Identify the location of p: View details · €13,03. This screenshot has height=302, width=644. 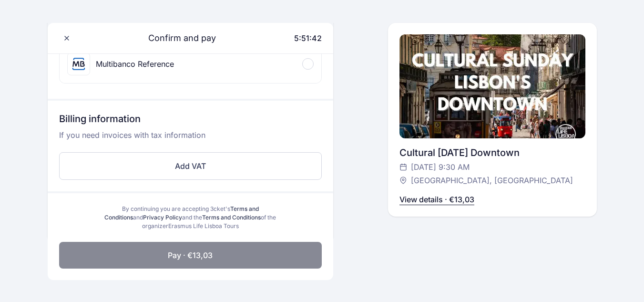
(437, 199).